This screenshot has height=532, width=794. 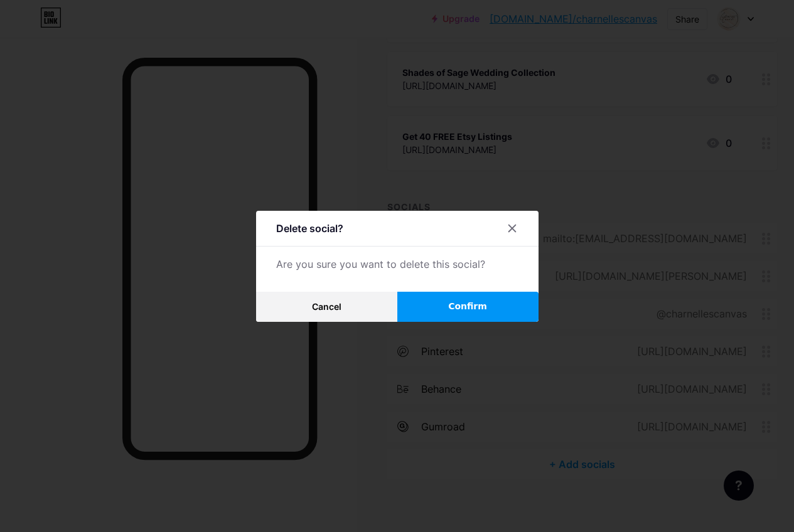 What do you see at coordinates (326, 307) in the screenshot?
I see `button: Cancel` at bounding box center [326, 307].